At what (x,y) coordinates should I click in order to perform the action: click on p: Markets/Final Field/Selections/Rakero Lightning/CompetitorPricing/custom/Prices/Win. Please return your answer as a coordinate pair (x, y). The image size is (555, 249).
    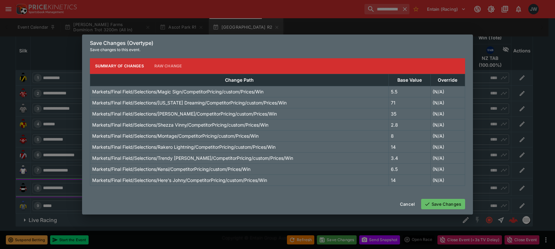
    Looking at the image, I should click on (184, 147).